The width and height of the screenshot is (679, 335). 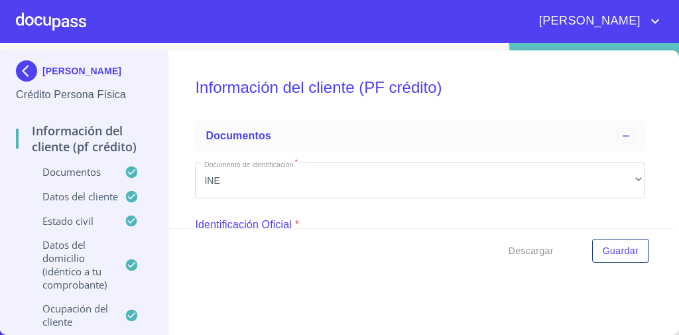 I want to click on h5: Información del cliente (PF crédito), so click(x=420, y=88).